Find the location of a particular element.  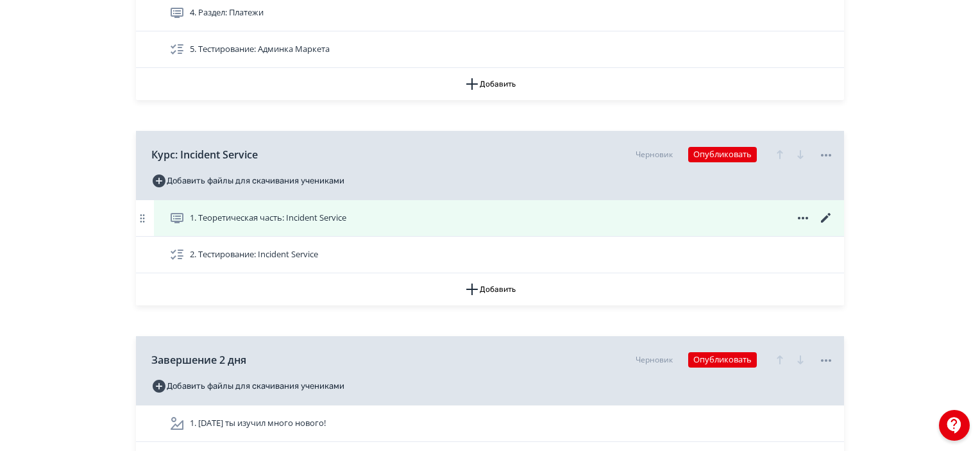

span: Курс: Incident Service is located at coordinates (204, 154).